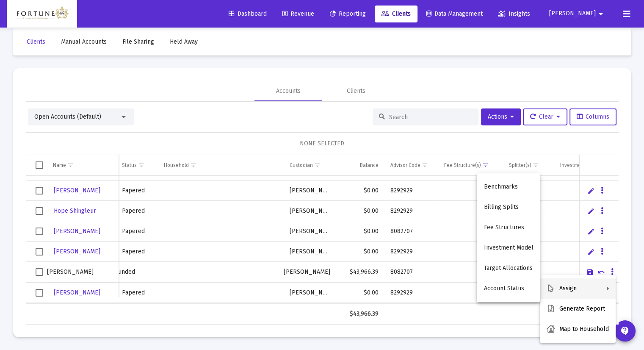 The image size is (644, 350). I want to click on button: Target Allocations, so click(508, 268).